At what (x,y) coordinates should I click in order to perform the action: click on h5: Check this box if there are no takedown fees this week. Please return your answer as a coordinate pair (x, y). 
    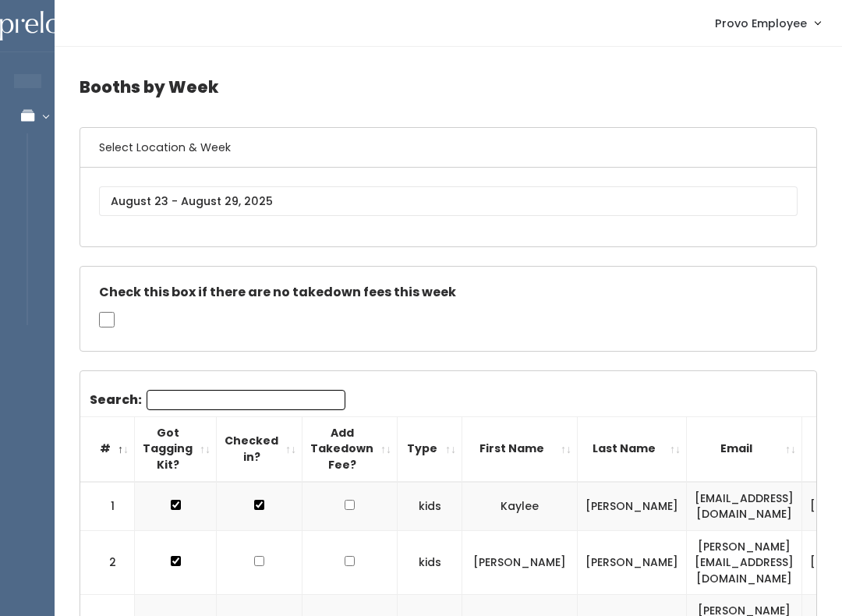
    Looking at the image, I should click on (449, 292).